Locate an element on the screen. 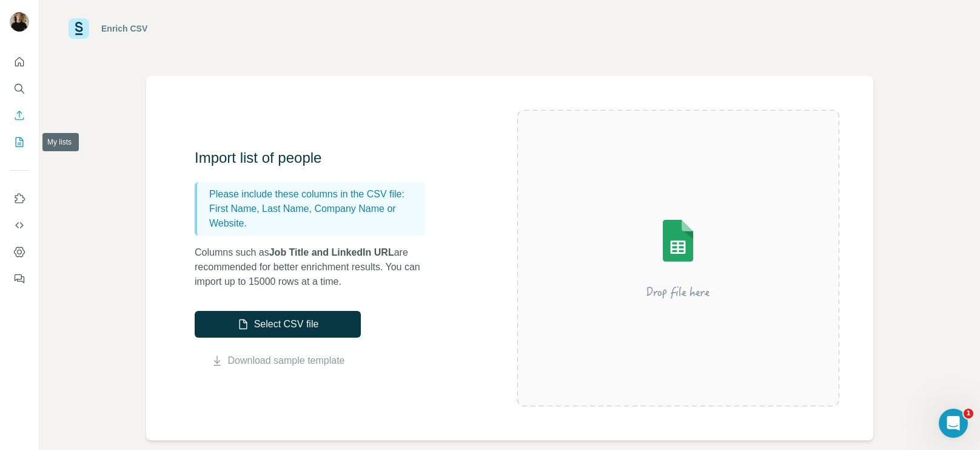 Image resolution: width=980 pixels, height=450 pixels. button: Use Surfe on LinkedIn is located at coordinates (19, 199).